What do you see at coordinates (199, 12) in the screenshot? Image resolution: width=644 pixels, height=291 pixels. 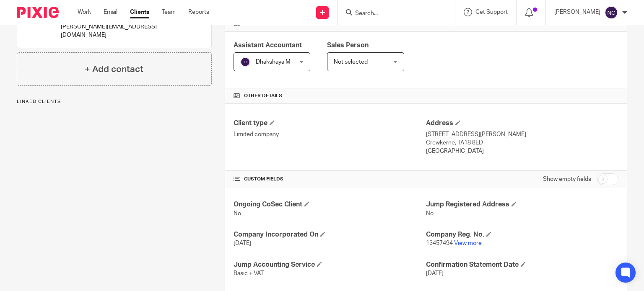 I see `a: Reports` at bounding box center [199, 12].